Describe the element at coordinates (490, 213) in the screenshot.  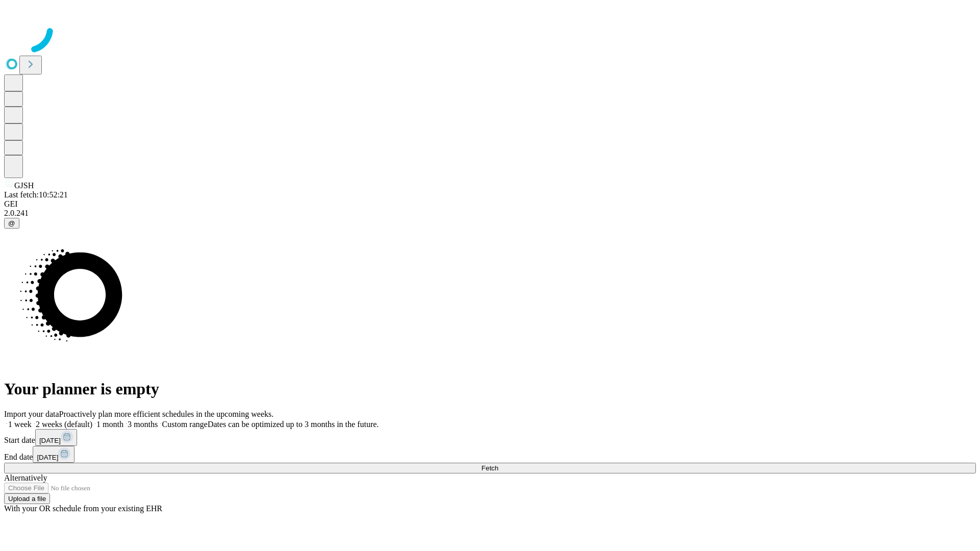
I see `div: 2.0.241` at that location.